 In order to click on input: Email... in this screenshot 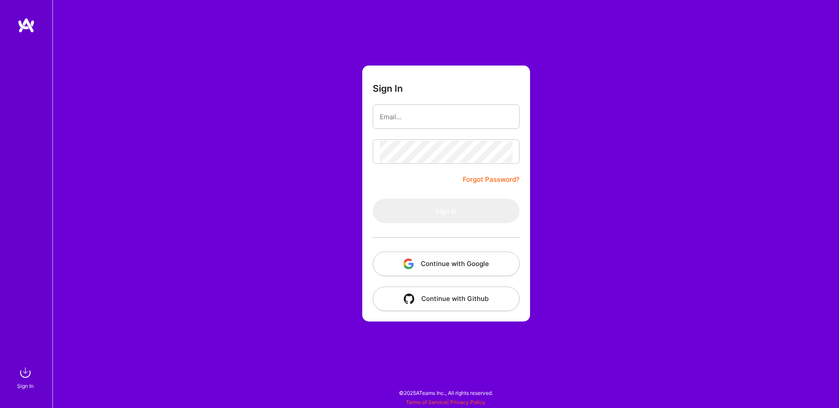, I will do `click(446, 117)`.